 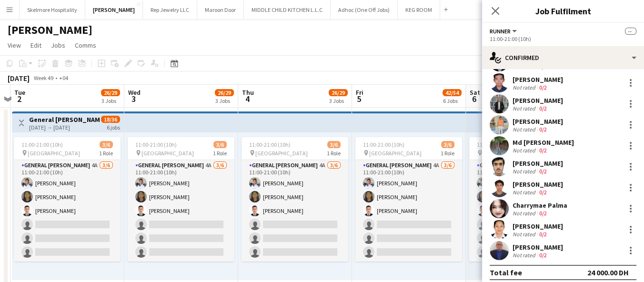 What do you see at coordinates (36, 45) in the screenshot?
I see `span: Edit` at bounding box center [36, 45].